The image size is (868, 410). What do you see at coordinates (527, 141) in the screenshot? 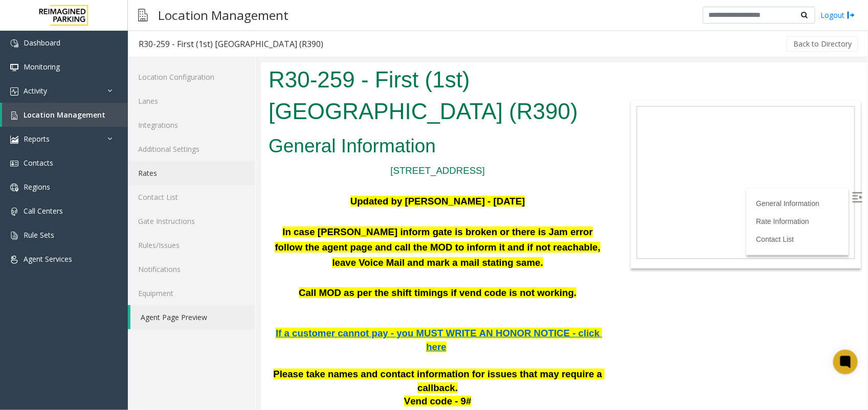
I see `a: General Information` at bounding box center [527, 141].